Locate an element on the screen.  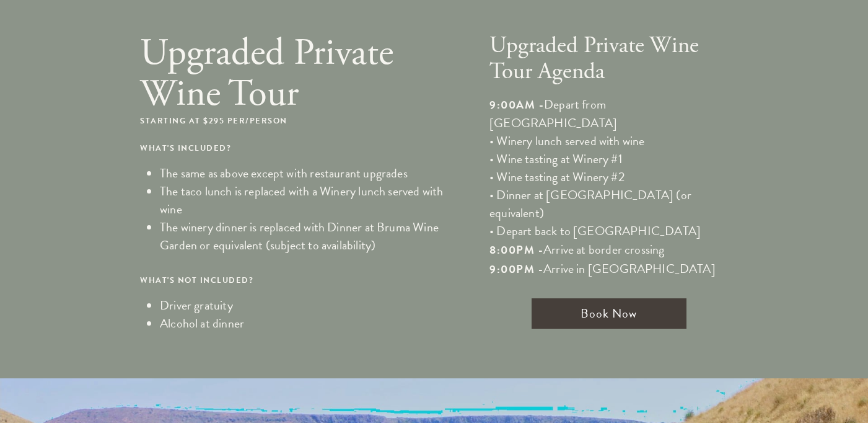
li: The same as above except with restaurant upgrades is located at coordinates (305, 173).